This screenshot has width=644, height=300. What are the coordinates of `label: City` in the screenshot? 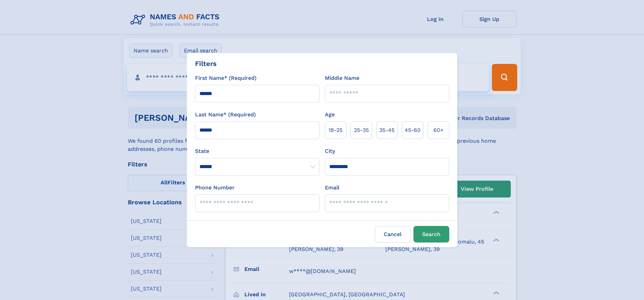 It's located at (330, 151).